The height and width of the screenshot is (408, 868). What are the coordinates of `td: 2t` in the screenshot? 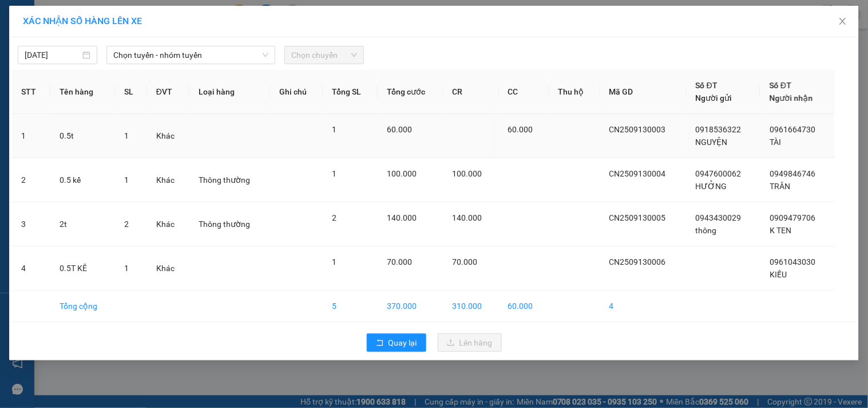 It's located at (82, 224).